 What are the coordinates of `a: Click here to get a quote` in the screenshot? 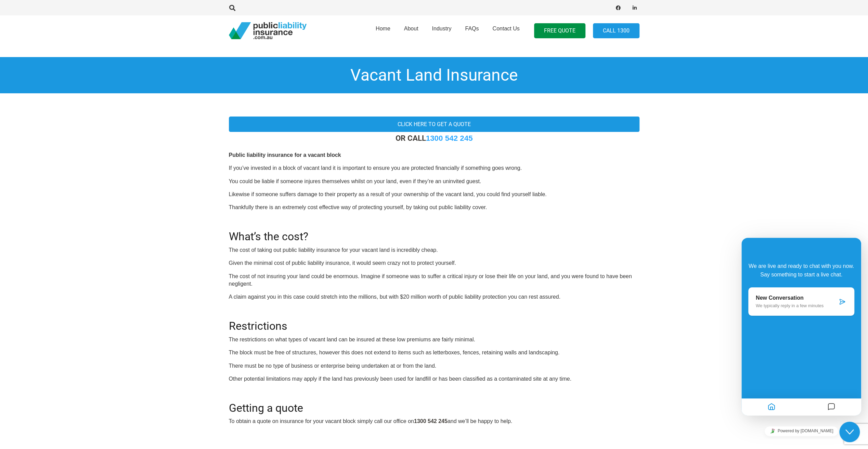 It's located at (434, 124).